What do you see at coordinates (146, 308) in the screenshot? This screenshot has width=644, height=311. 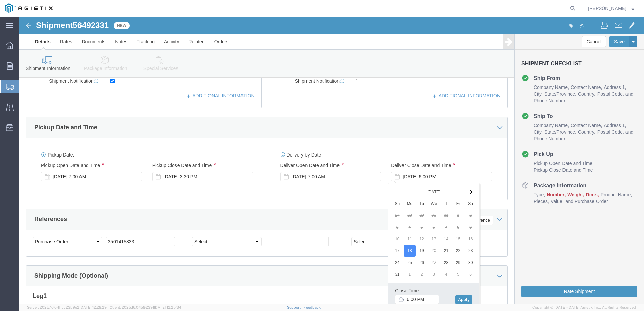 I see `span: Client: 2025.16.0-1592391` at bounding box center [146, 308].